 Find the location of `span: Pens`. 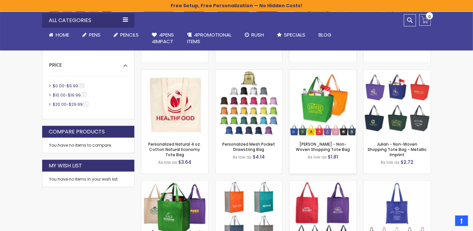

span: Pens is located at coordinates (95, 35).